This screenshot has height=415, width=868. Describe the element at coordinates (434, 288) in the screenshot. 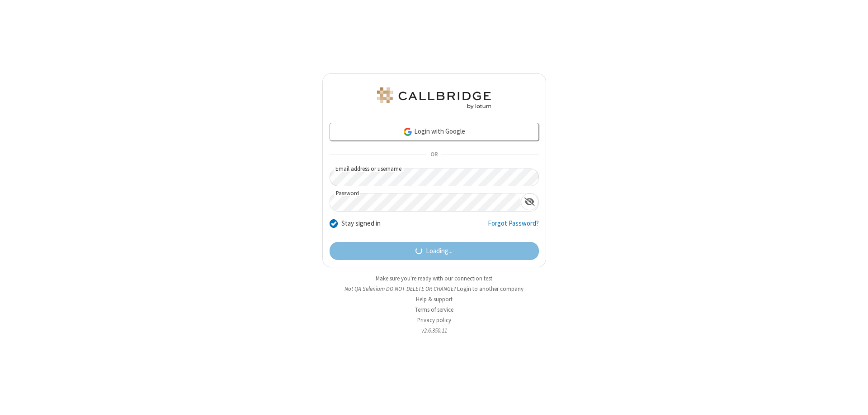

I see `li: Not QA Selenium DO NOT DELETE OR CHANGE?` at that location.